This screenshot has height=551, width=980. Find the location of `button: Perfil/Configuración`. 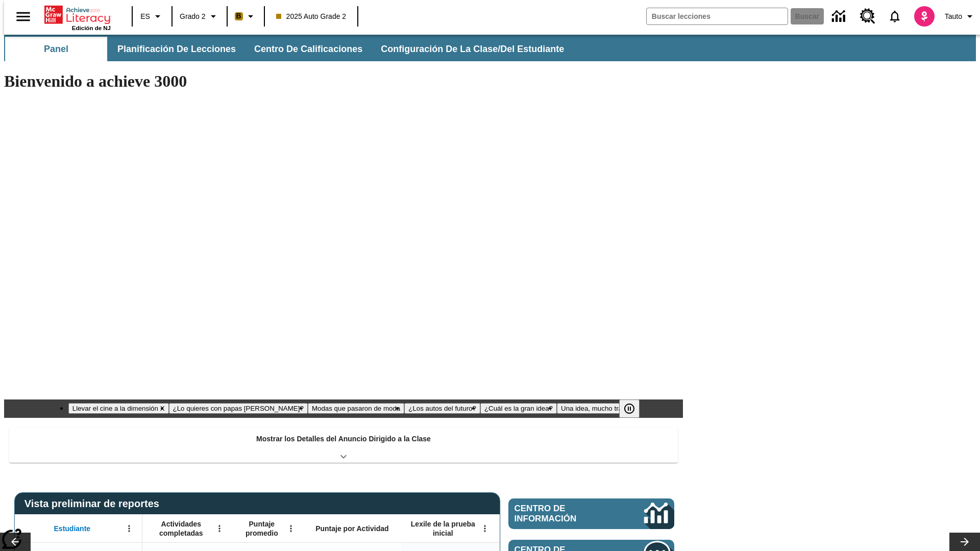

button: Perfil/Configuración is located at coordinates (960, 16).